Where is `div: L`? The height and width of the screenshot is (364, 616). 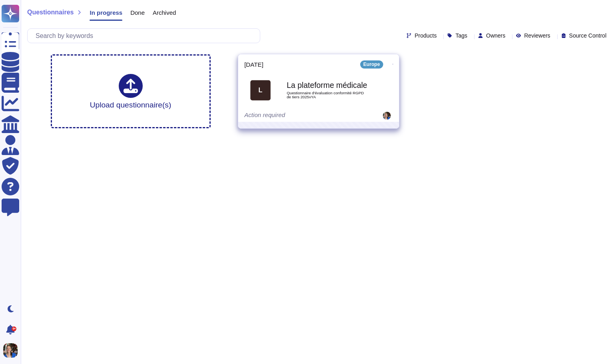 div: L is located at coordinates (260, 90).